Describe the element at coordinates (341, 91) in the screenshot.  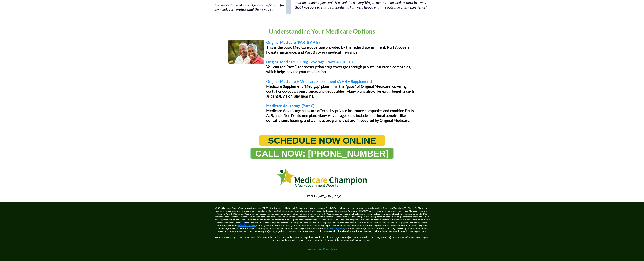
I see `p: Medicare Supplement (Medigap) plans fill in the “gaps” of Original Medicare, covering costs like ...` at that location.